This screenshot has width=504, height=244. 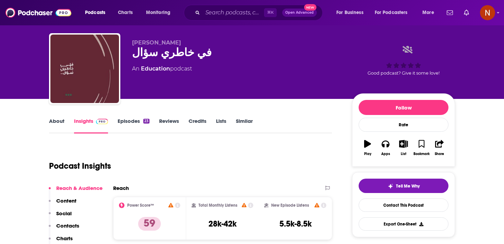 What do you see at coordinates (38, 13) in the screenshot?
I see `img: Podchaser - Follow, Share and Rate Podcasts` at bounding box center [38, 13].